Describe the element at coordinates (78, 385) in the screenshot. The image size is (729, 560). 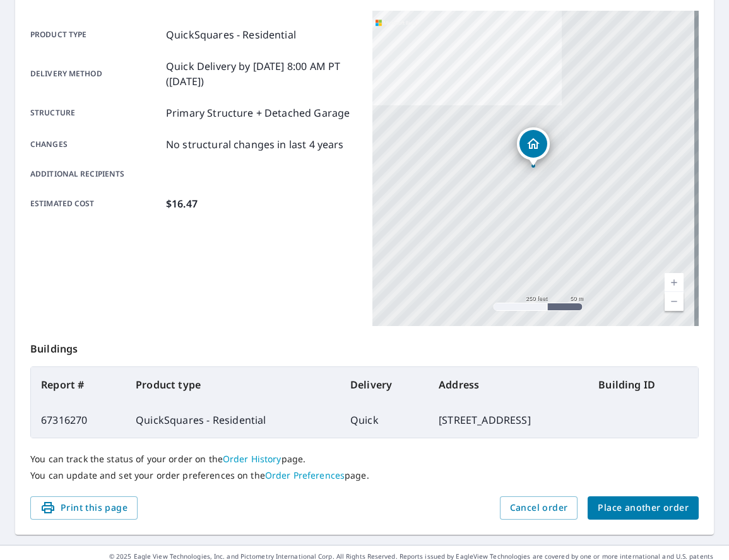
I see `th: Report #` at that location.